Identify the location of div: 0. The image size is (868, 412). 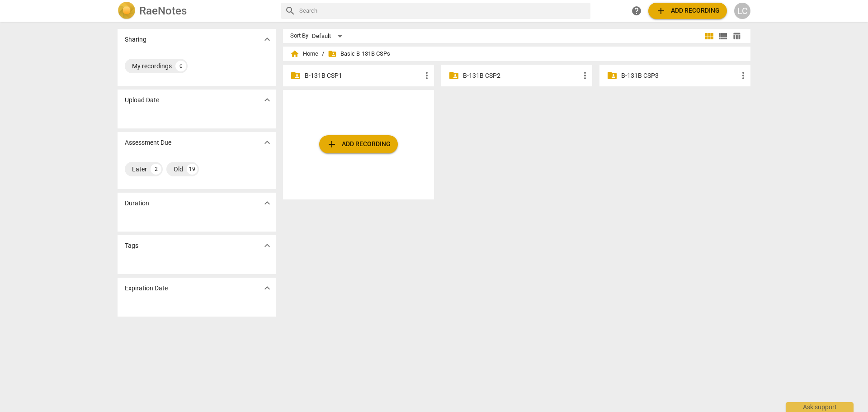
(181, 66).